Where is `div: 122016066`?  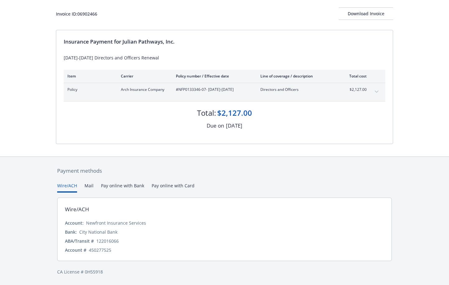 div: 122016066 is located at coordinates (108, 241).